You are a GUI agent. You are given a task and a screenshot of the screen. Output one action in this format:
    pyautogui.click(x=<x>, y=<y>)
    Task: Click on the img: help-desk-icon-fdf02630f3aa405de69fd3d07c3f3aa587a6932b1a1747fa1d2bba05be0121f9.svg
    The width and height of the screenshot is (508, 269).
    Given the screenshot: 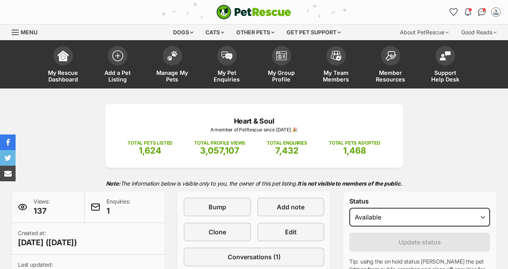 What is the action you would take?
    pyautogui.click(x=445, y=56)
    